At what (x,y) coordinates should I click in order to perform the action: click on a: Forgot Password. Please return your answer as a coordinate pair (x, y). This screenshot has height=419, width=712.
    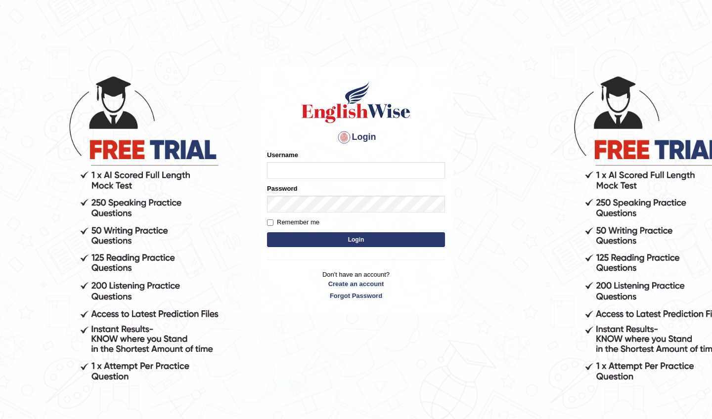
    Looking at the image, I should click on (356, 296).